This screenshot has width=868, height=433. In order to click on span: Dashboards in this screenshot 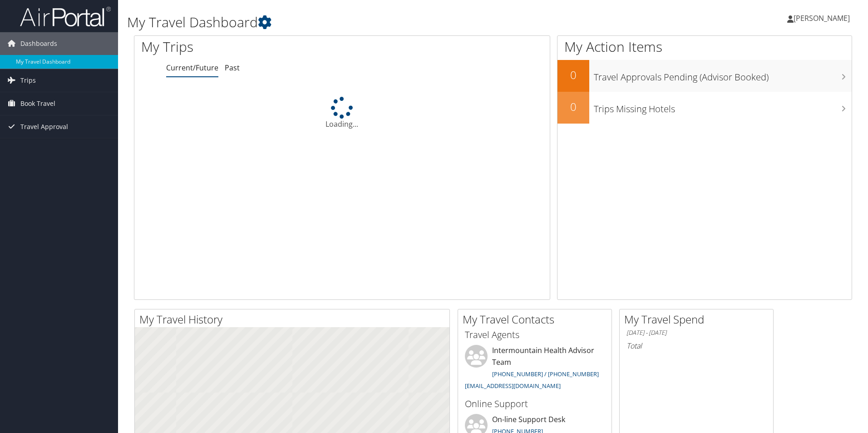, I will do `click(39, 44)`.